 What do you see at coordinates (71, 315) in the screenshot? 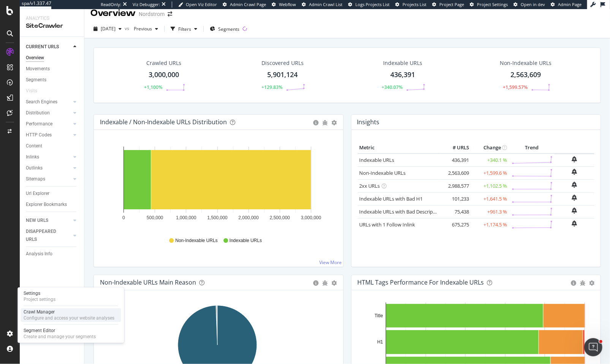
I see `a: Crawl ManagerConfigure and access your website analyses` at bounding box center [71, 315].